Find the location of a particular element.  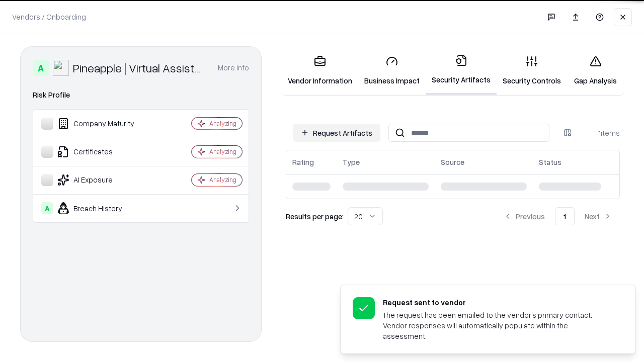

img: Pineapple | Virtual Assistant Agency is located at coordinates (61, 68).